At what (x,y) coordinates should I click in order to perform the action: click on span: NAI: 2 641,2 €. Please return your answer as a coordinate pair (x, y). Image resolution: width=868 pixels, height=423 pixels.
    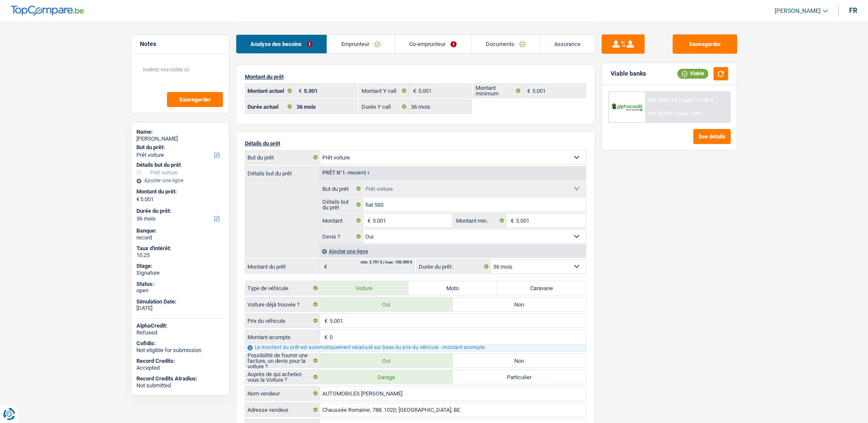
    Looking at the image, I should click on (663, 100).